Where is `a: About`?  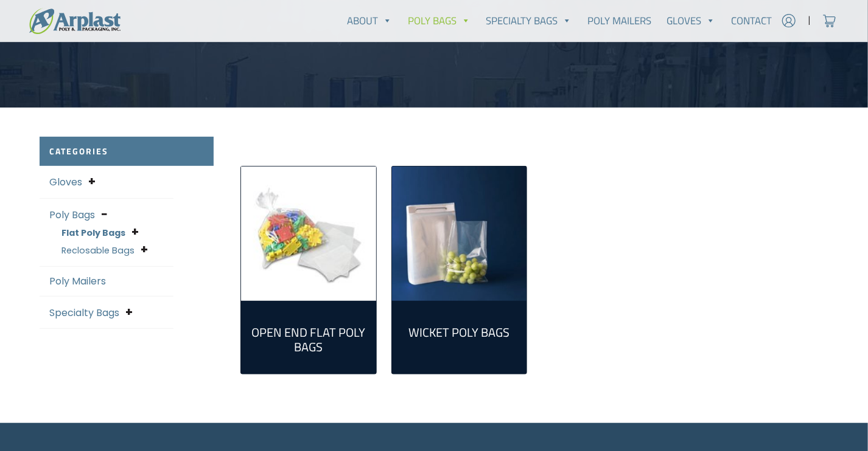
a: About is located at coordinates (369, 20).